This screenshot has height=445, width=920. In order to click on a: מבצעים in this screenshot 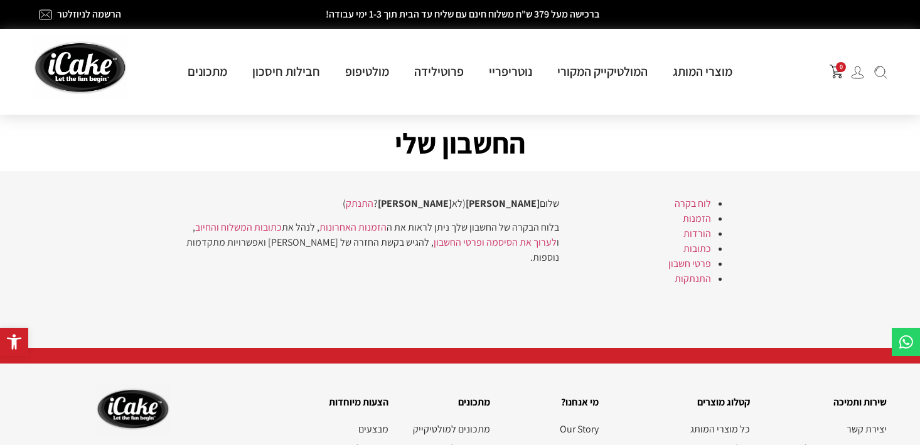, I will do `click(336, 429)`.